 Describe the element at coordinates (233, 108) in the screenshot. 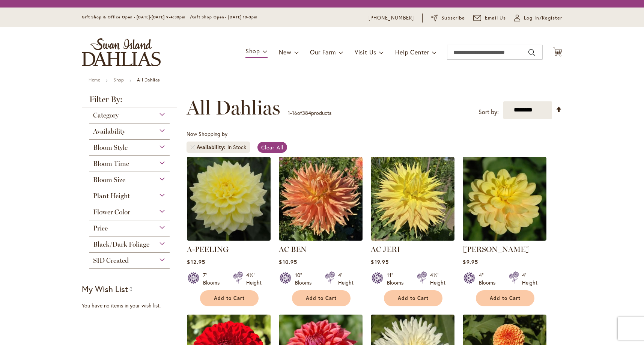

I see `span: All Dahlias` at that location.